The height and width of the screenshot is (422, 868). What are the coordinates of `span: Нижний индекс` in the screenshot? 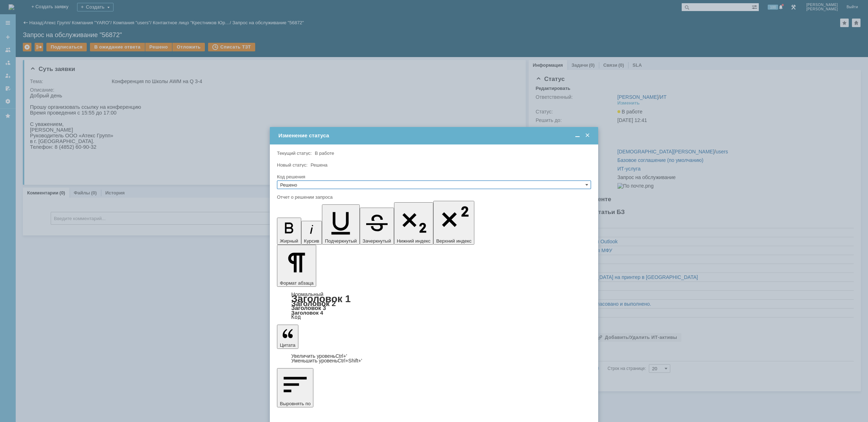 It's located at (414, 241).